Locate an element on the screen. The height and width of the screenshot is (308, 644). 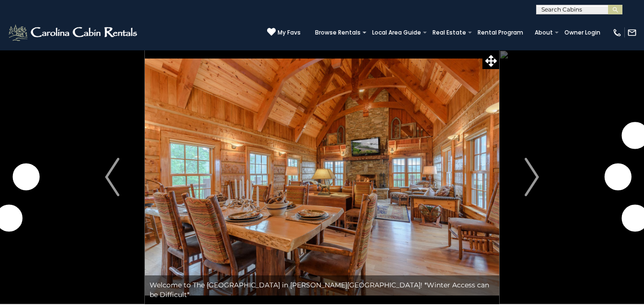
a: My Favs is located at coordinates (284, 32).